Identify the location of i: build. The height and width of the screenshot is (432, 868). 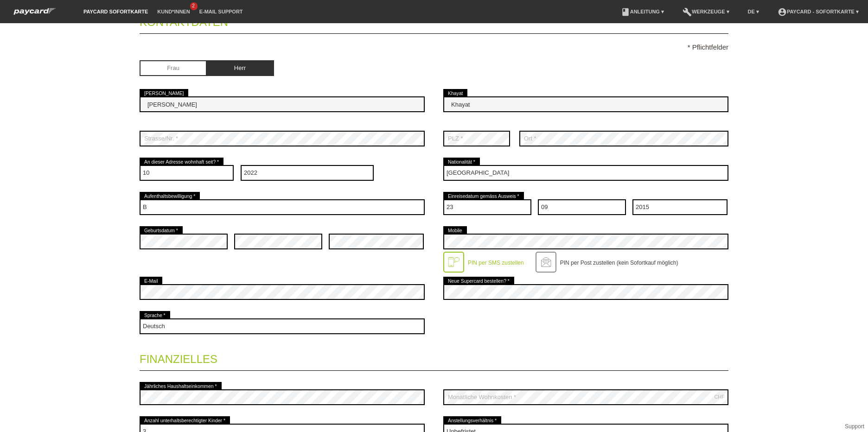
(688, 12).